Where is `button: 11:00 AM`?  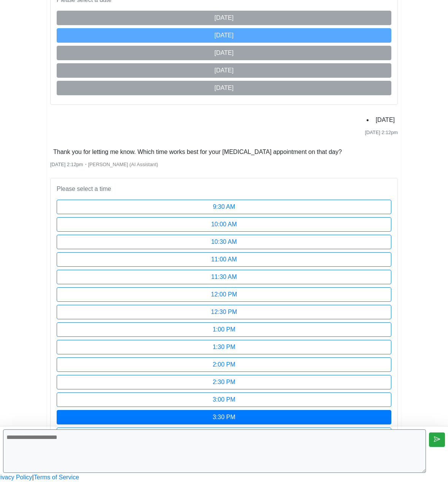
button: 11:00 AM is located at coordinates (224, 259).